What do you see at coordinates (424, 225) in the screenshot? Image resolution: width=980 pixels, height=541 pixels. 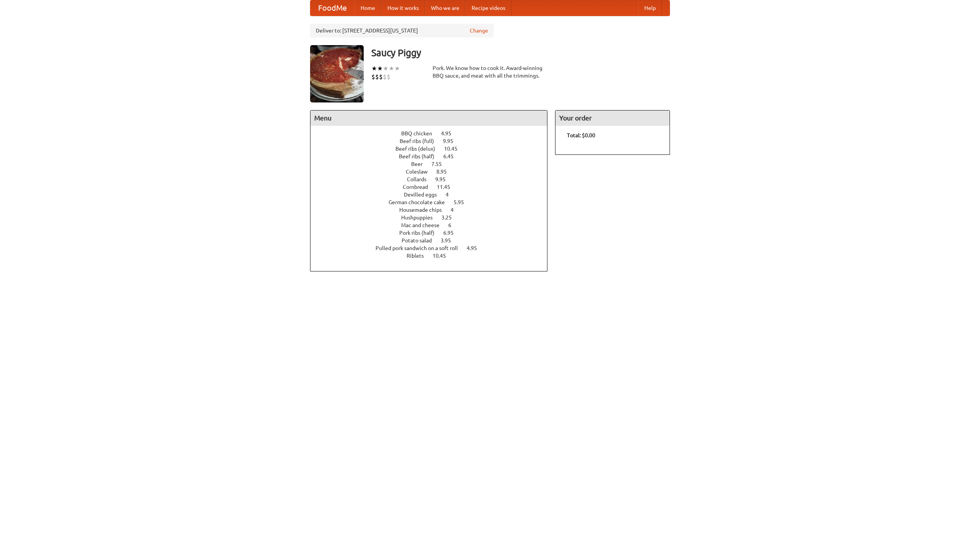 I see `span: Mac and cheese` at bounding box center [424, 225].